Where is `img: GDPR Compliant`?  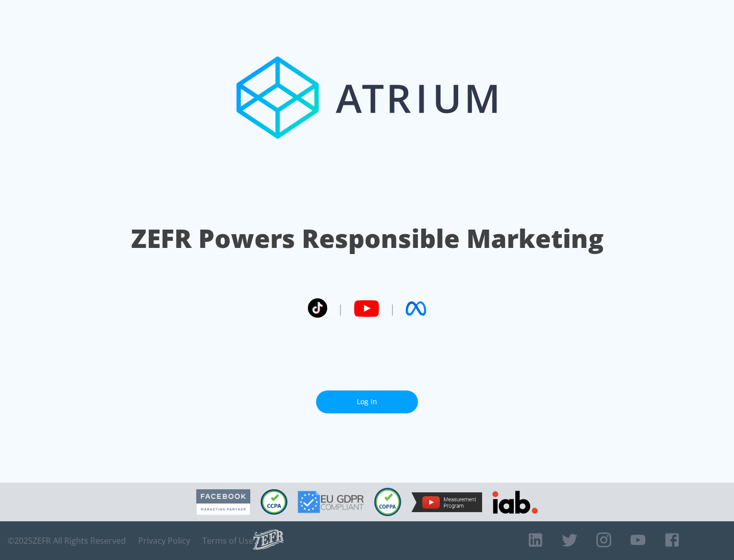 img: GDPR Compliant is located at coordinates (331, 502).